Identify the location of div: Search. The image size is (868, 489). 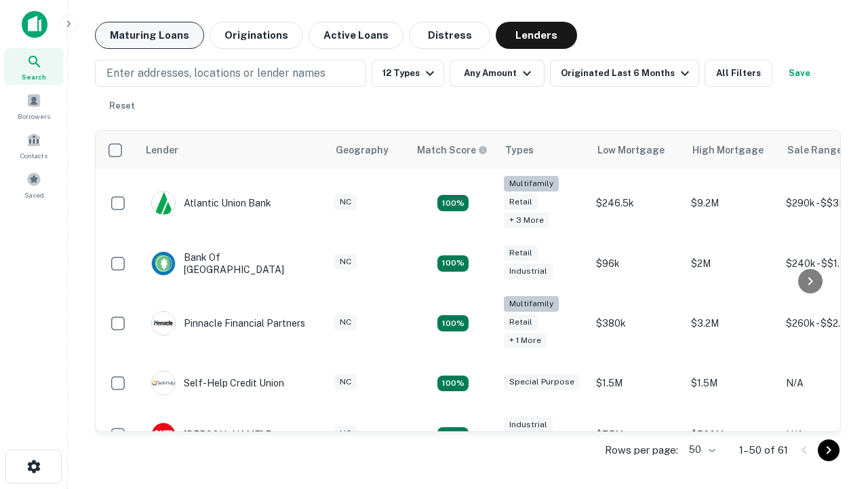
(34, 66).